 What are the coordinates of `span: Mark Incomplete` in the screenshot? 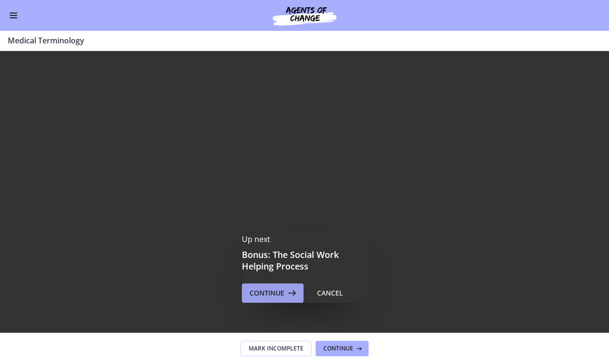 It's located at (276, 348).